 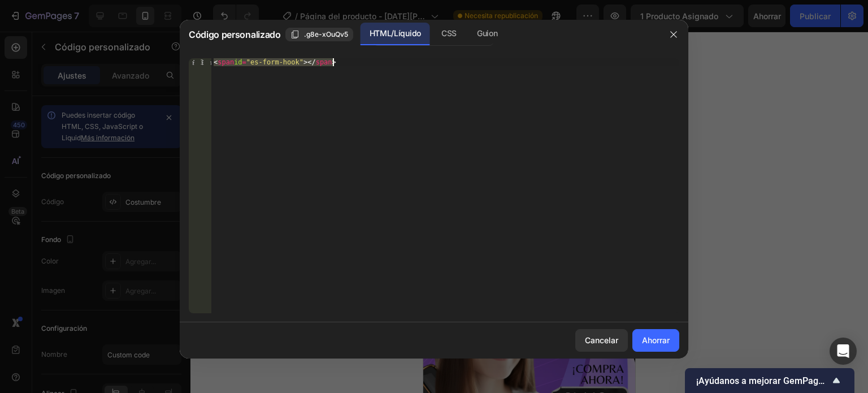 What do you see at coordinates (656, 340) in the screenshot?
I see `button: Ahorrar` at bounding box center [656, 340].